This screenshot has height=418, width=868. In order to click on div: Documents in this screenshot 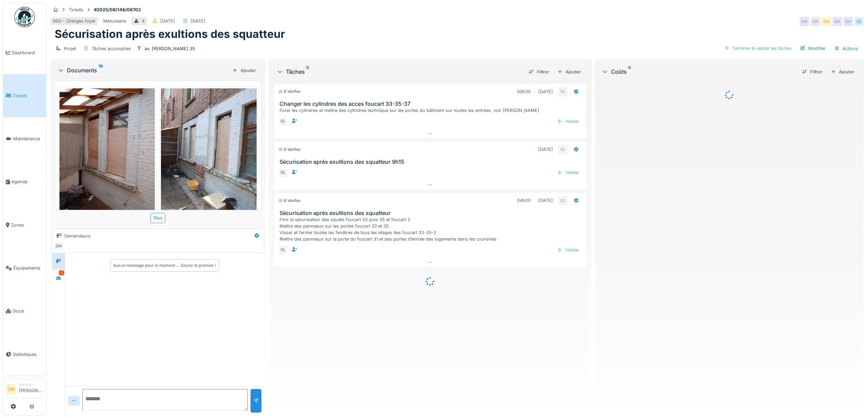, I will do `click(144, 70)`.